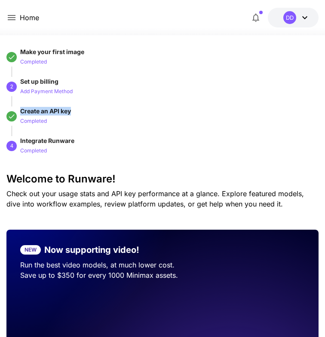 Image resolution: width=325 pixels, height=337 pixels. Describe the element at coordinates (155, 199) in the screenshot. I see `span: Check out your usage stats and API key performance at a glance. Explore featured models, dive int...` at that location.